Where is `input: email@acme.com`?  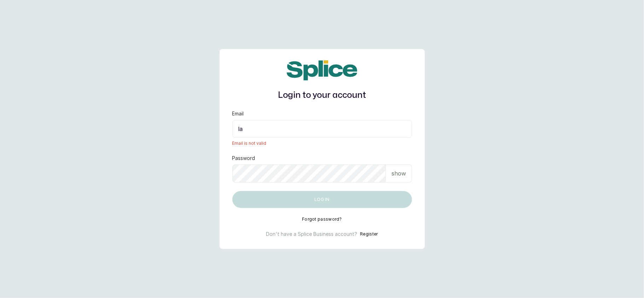 input: email@acme.com is located at coordinates (322, 129).